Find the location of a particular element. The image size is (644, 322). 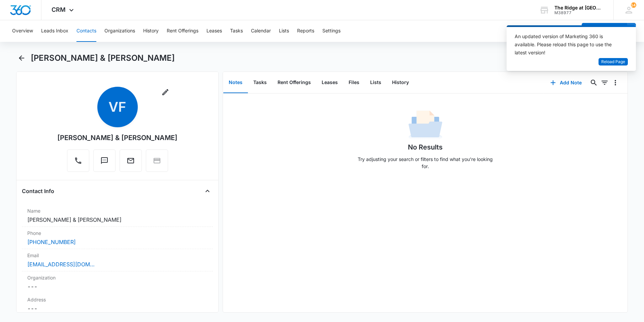

div: notifications count is located at coordinates (634, 5).